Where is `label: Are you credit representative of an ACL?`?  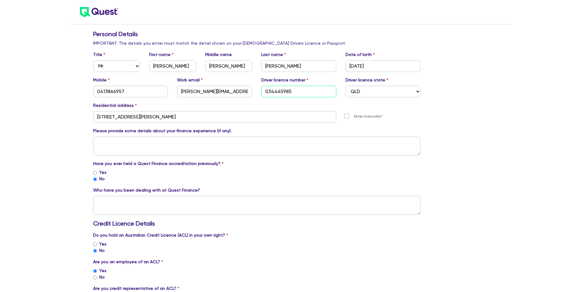 label: Are you credit representative of an ACL? is located at coordinates (136, 289).